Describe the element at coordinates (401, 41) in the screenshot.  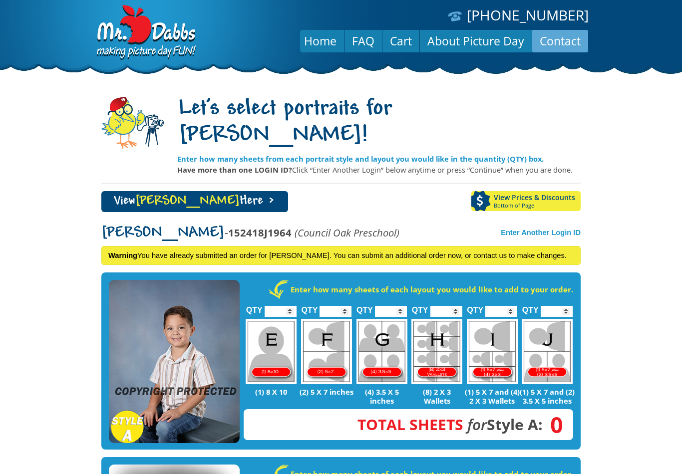
I see `a: Cart` at that location.